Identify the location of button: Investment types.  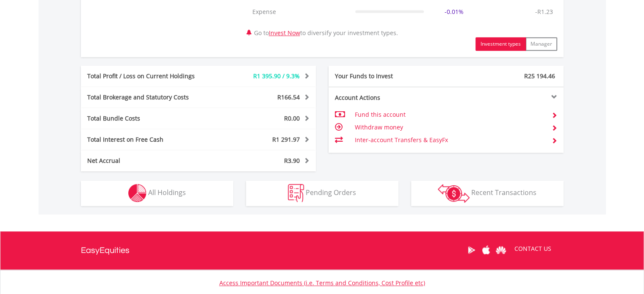
(501, 44).